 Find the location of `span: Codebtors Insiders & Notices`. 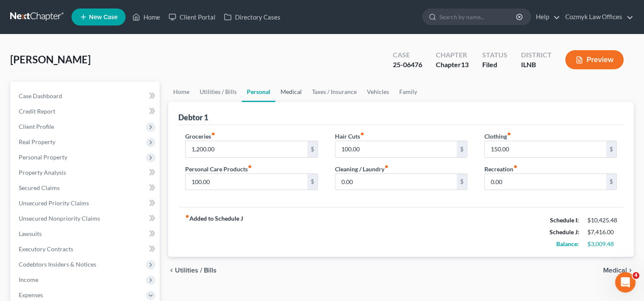

span: Codebtors Insiders & Notices is located at coordinates (58, 264).